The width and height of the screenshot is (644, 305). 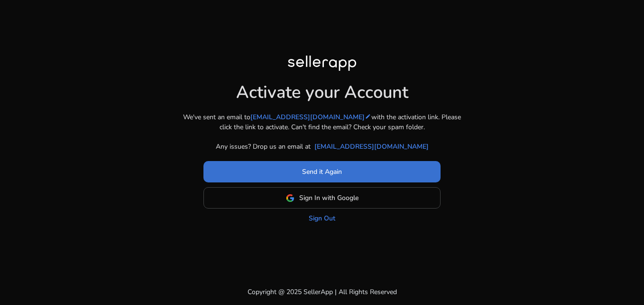 What do you see at coordinates (368, 117) in the screenshot?
I see `mat-icon: edit` at bounding box center [368, 117].